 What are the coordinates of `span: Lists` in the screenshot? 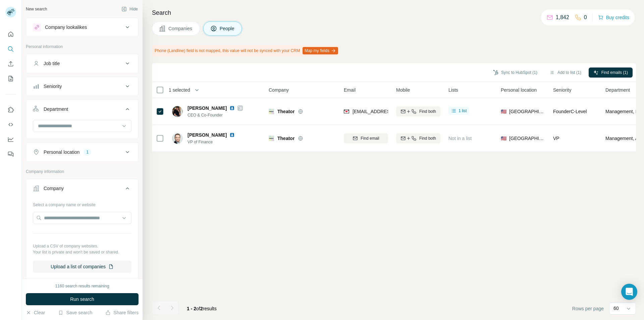 It's located at (453, 90).